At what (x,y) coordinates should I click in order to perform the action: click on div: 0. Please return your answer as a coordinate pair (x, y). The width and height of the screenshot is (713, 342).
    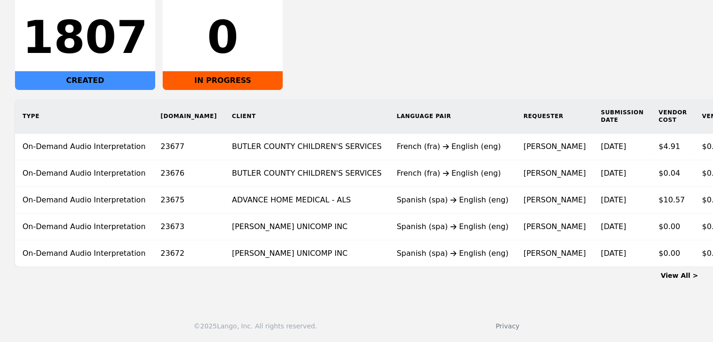
    Looking at the image, I should click on (223, 38).